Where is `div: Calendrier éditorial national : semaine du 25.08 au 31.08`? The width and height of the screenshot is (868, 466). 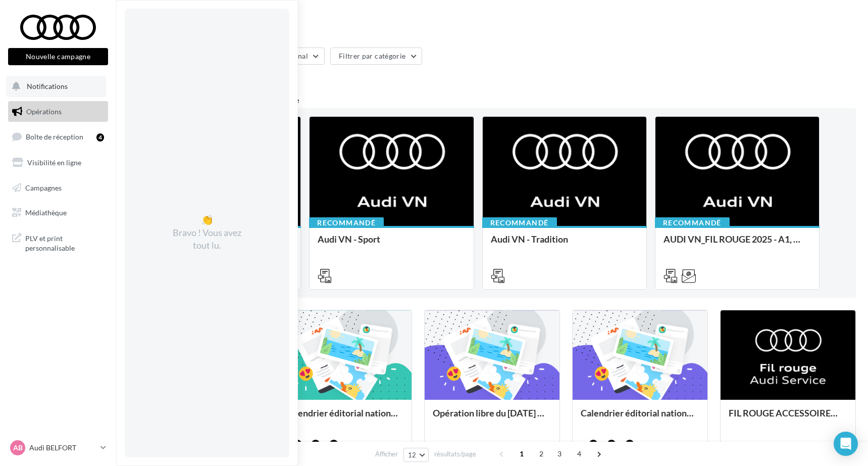
div: Calendrier éditorial national : semaine du 25.08 au 31.08 is located at coordinates (640, 418).